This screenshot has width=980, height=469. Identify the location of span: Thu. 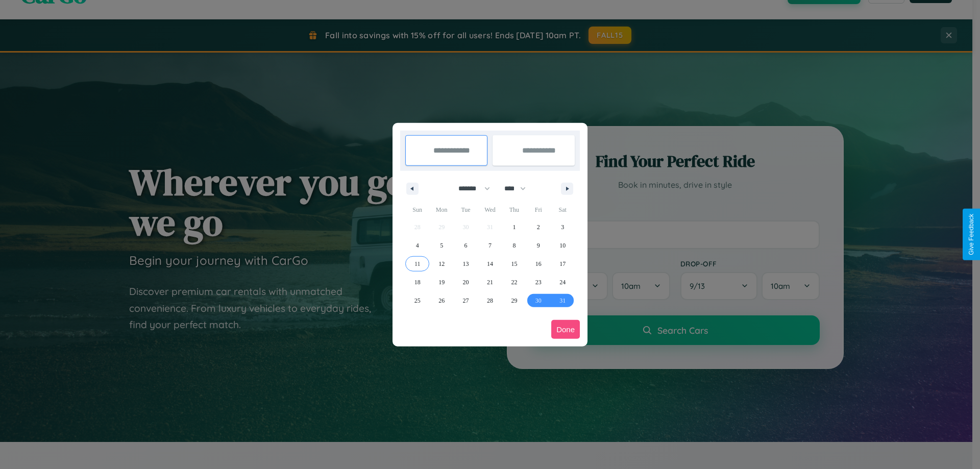
(514, 210).